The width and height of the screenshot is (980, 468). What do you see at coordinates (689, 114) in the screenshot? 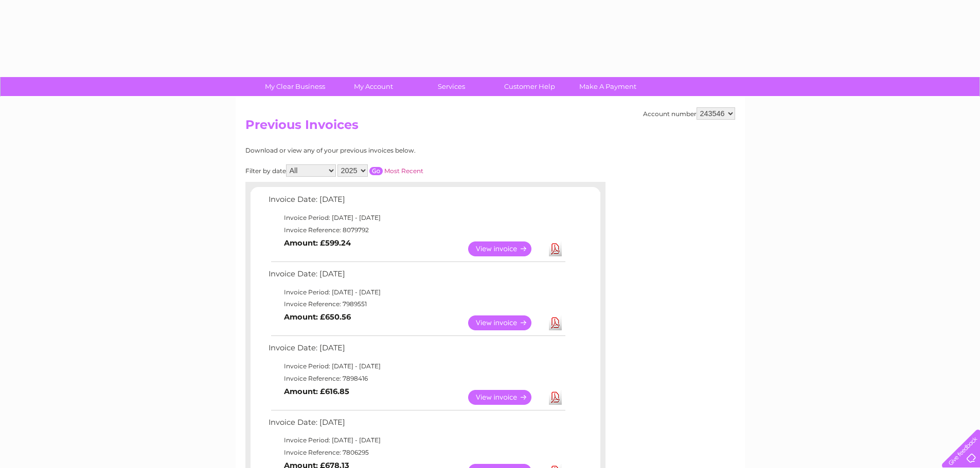
I see `div: Account number` at bounding box center [689, 114].